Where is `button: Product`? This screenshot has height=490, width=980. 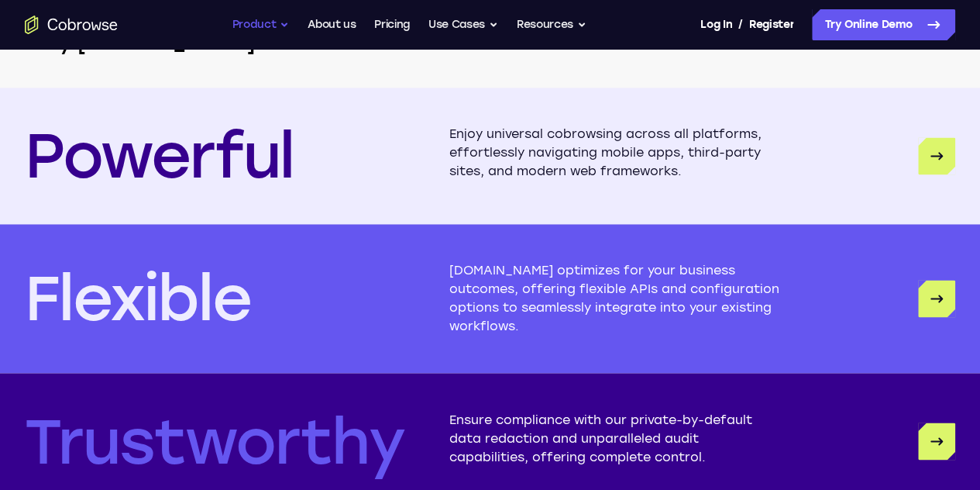 button: Product is located at coordinates (261, 25).